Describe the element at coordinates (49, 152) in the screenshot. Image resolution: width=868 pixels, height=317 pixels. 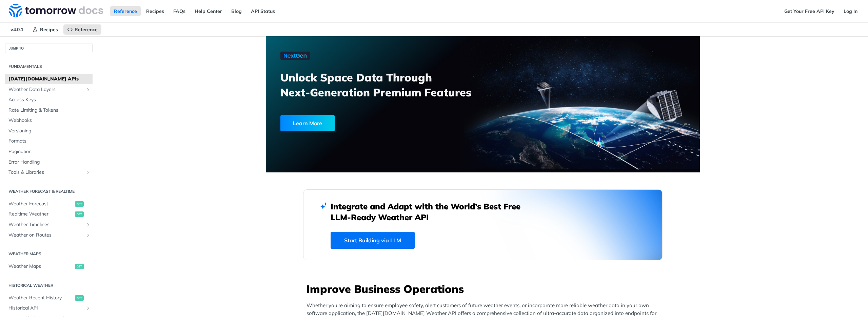
I see `a: Pagination` at that location.